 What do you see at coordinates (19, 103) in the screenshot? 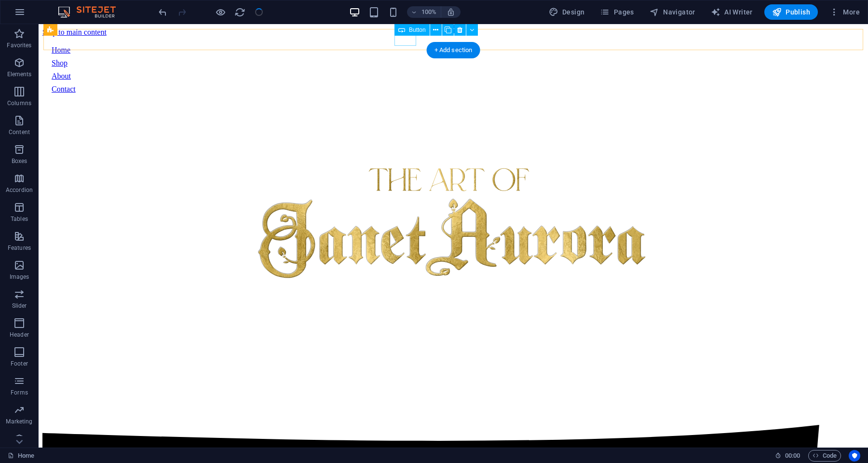
I see `p: Columns` at bounding box center [19, 103].